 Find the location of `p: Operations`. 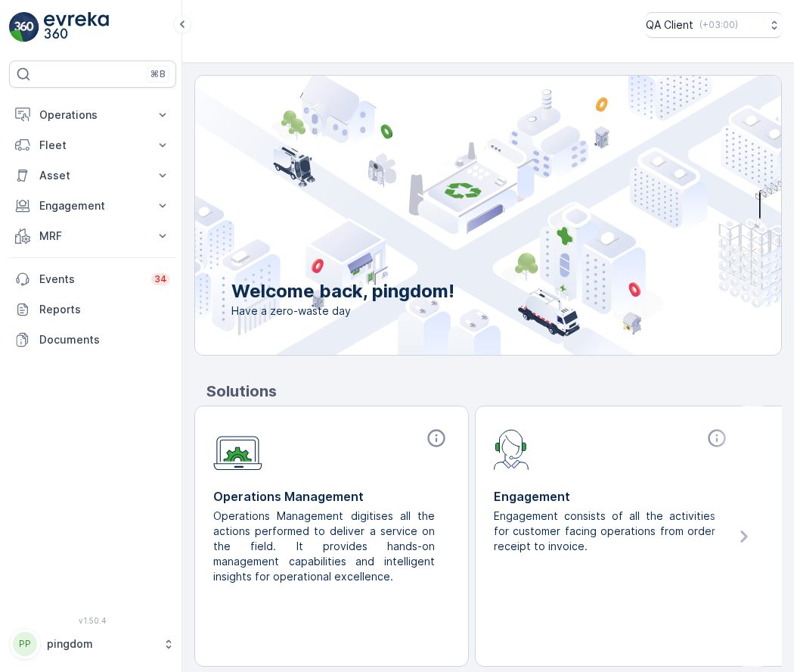

p: Operations is located at coordinates (92, 115).